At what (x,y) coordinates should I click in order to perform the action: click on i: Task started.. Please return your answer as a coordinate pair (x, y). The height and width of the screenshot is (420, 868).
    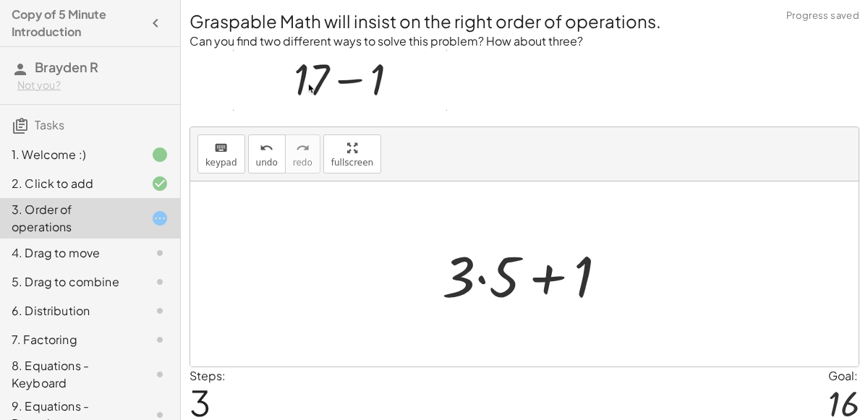
    Looking at the image, I should click on (160, 218).